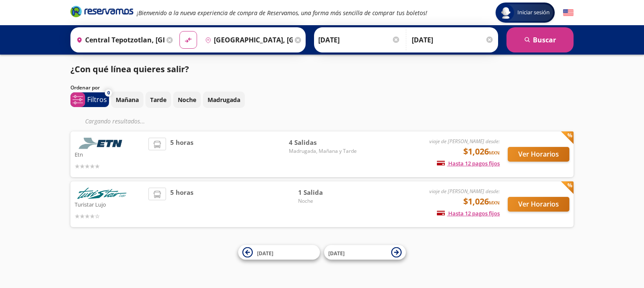 The image size is (644, 288). Describe the element at coordinates (323, 142) in the screenshot. I see `span: 4 Salidas` at that location.